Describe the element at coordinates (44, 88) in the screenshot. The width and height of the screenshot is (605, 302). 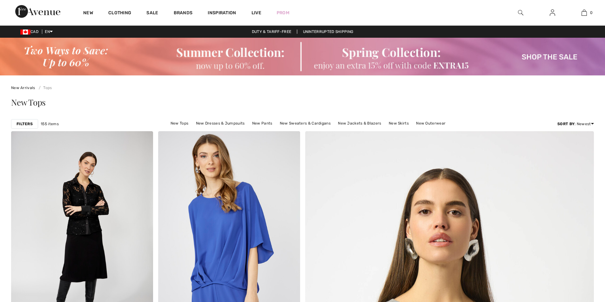
I see `a: Tops` at that location.